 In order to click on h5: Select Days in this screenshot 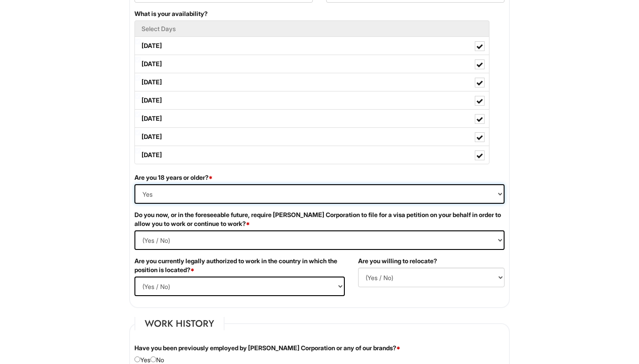, I will do `click(312, 29)`.